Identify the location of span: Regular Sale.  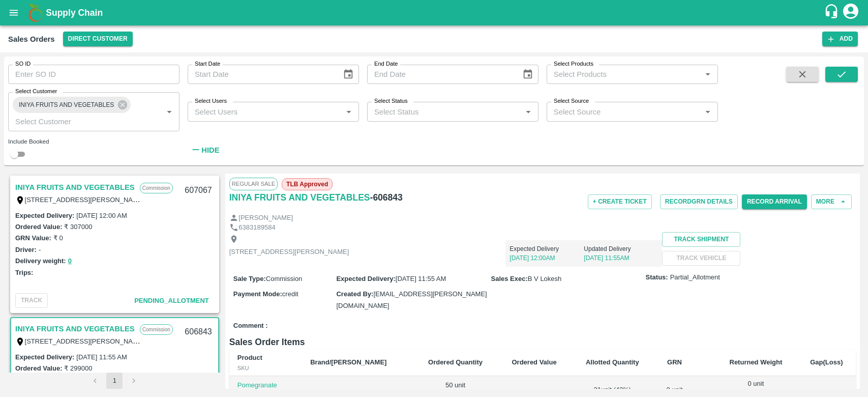
(253, 183).